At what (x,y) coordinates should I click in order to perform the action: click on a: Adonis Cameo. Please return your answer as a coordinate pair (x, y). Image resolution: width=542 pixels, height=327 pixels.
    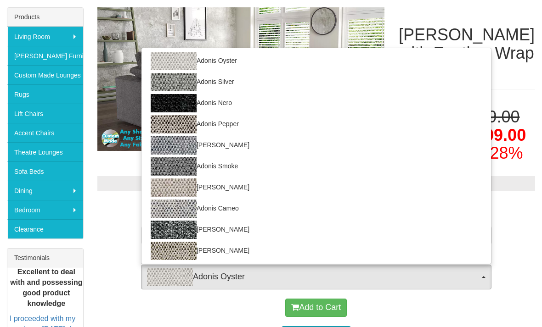
    Looking at the image, I should click on (316, 209).